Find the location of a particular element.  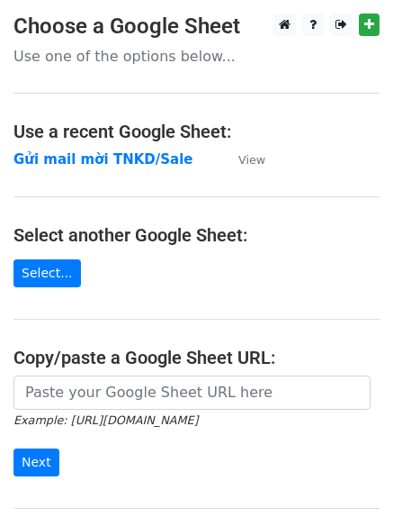

input: Paste your Google Sheet URL here is located at coordinates (192, 392).